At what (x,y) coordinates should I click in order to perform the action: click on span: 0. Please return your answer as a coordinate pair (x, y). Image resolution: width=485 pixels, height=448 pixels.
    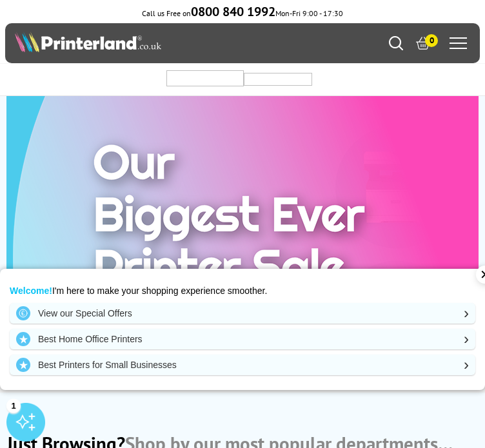
    Looking at the image, I should click on (431, 41).